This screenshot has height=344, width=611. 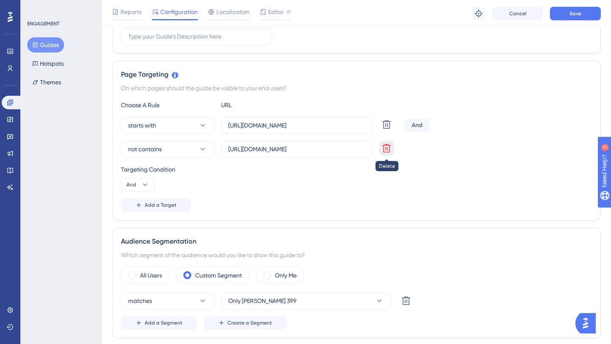 What do you see at coordinates (47, 82) in the screenshot?
I see `button: Themes` at bounding box center [47, 82].